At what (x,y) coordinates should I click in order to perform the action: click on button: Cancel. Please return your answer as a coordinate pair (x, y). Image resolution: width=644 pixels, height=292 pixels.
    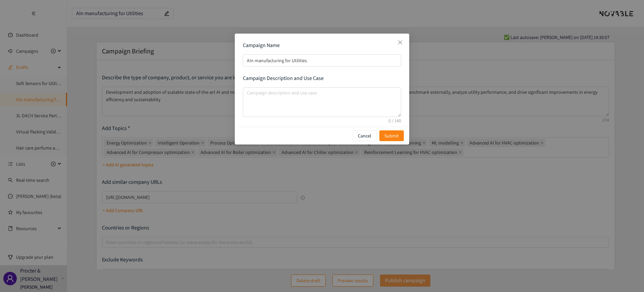
    Looking at the image, I should click on (365, 136).